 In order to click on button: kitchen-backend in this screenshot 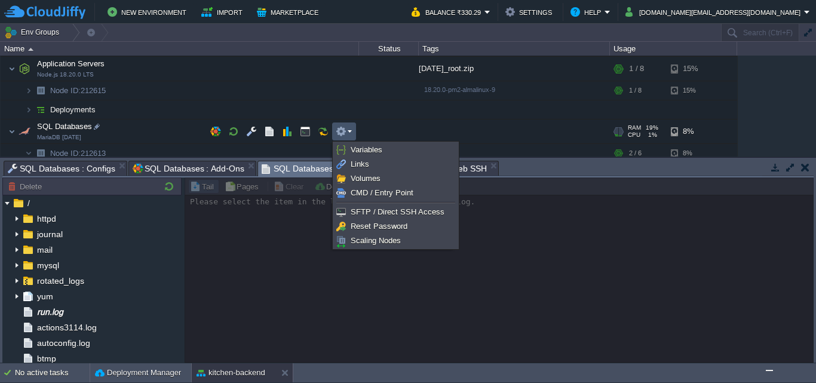, I will do `click(231, 373)`.